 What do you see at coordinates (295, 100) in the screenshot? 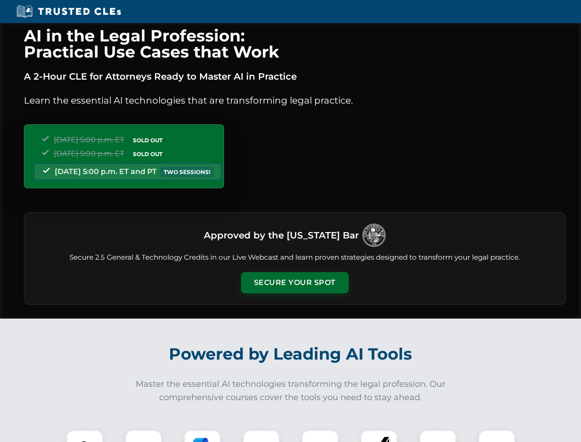
I see `p: Learn the essential AI technologies that are transforming legal practice.` at bounding box center [295, 100].